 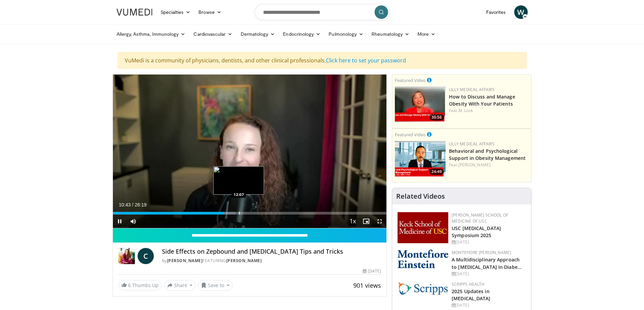 I want to click on span: 24:49, so click(x=437, y=172).